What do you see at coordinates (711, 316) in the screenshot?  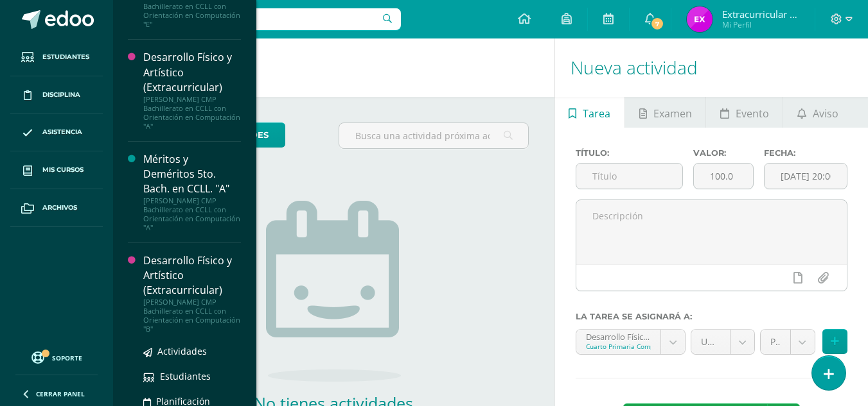 I see `label: La tarea se asignará a:` at bounding box center [711, 316].